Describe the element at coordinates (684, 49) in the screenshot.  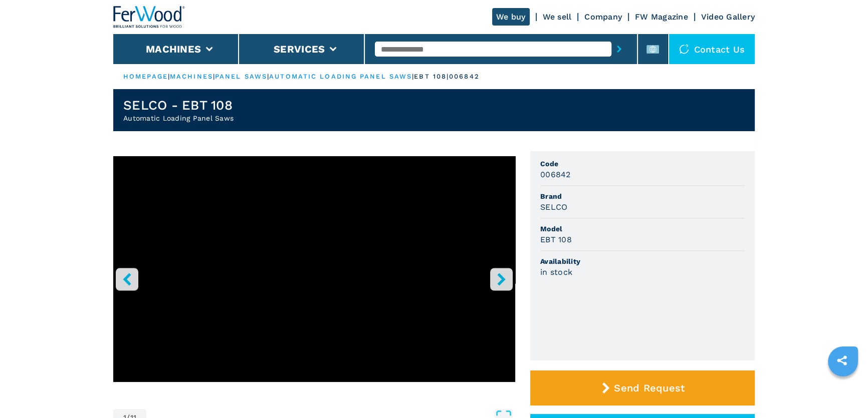
I see `img: Contact us` at that location.